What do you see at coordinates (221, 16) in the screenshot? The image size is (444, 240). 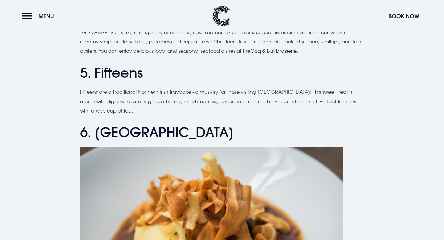 I see `img: Clandeboye Lodge` at bounding box center [221, 16].